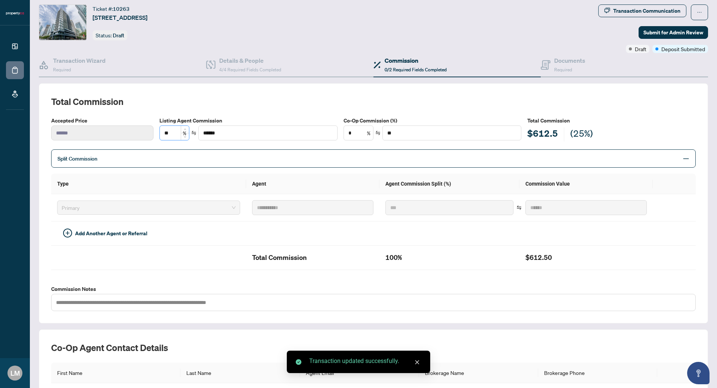 The height and width of the screenshot is (388, 717). Describe the element at coordinates (416, 69) in the screenshot. I see `span: 0/2 Required Fields Completed` at that location.